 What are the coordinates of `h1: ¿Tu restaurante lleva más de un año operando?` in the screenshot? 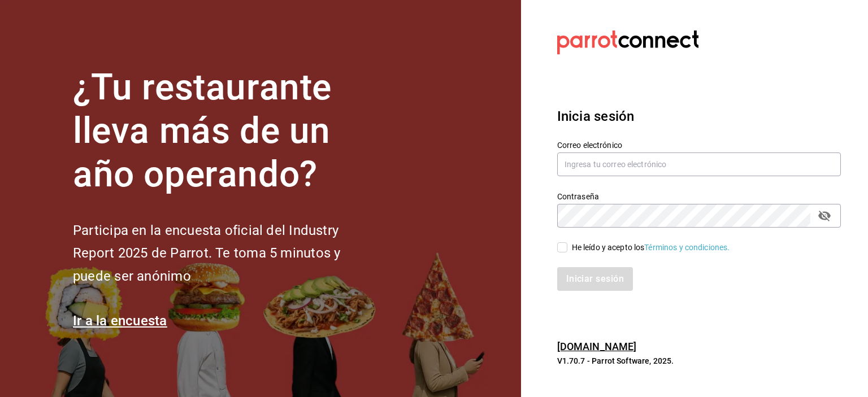 It's located at (226, 131).